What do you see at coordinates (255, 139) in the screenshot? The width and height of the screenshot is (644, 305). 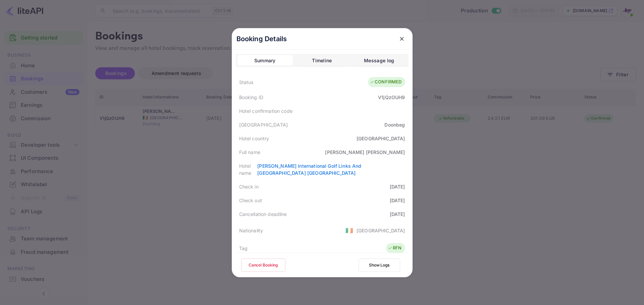 I see `div: Hotel country` at bounding box center [255, 139].